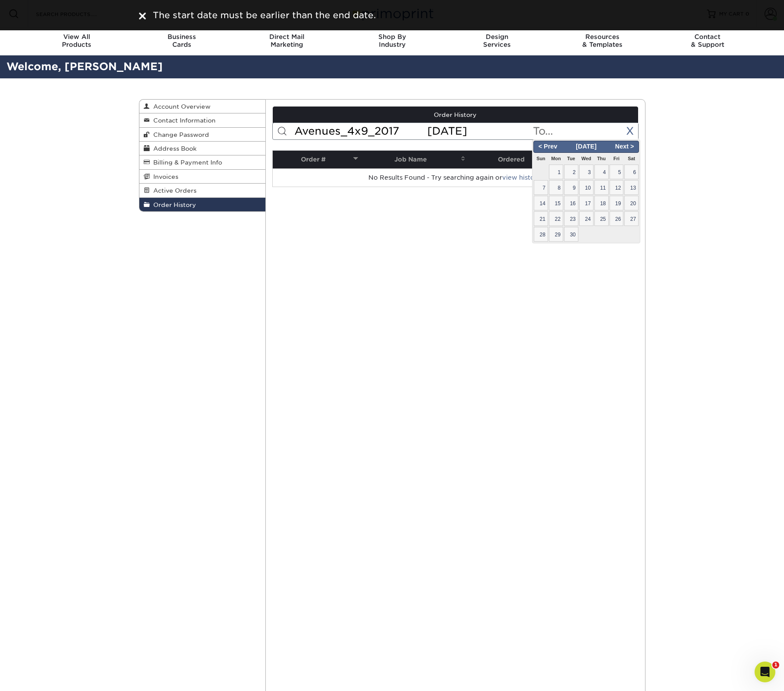 The height and width of the screenshot is (691, 784). What do you see at coordinates (631, 171) in the screenshot?
I see `span: 6` at bounding box center [631, 171].